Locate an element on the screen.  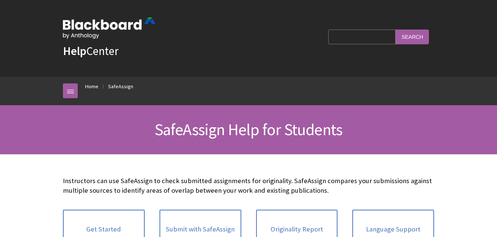
strong: Help is located at coordinates (74, 51).